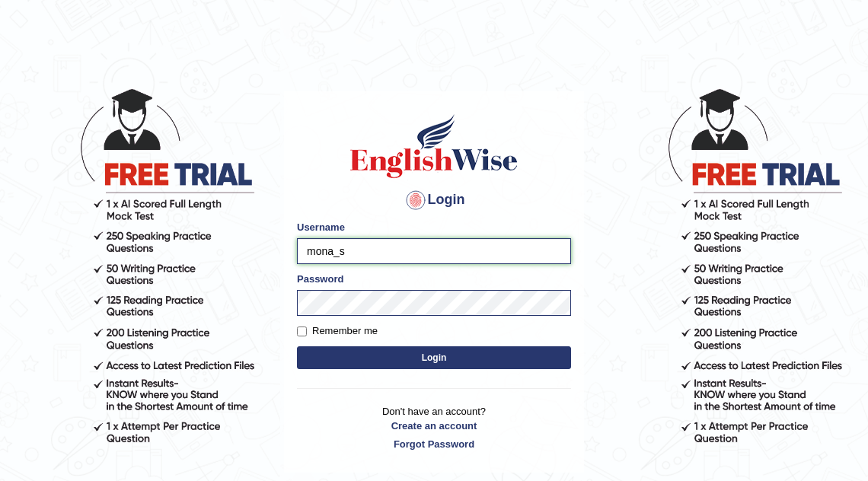 The image size is (868, 481). What do you see at coordinates (434, 444) in the screenshot?
I see `a: Forgot Password` at bounding box center [434, 444].